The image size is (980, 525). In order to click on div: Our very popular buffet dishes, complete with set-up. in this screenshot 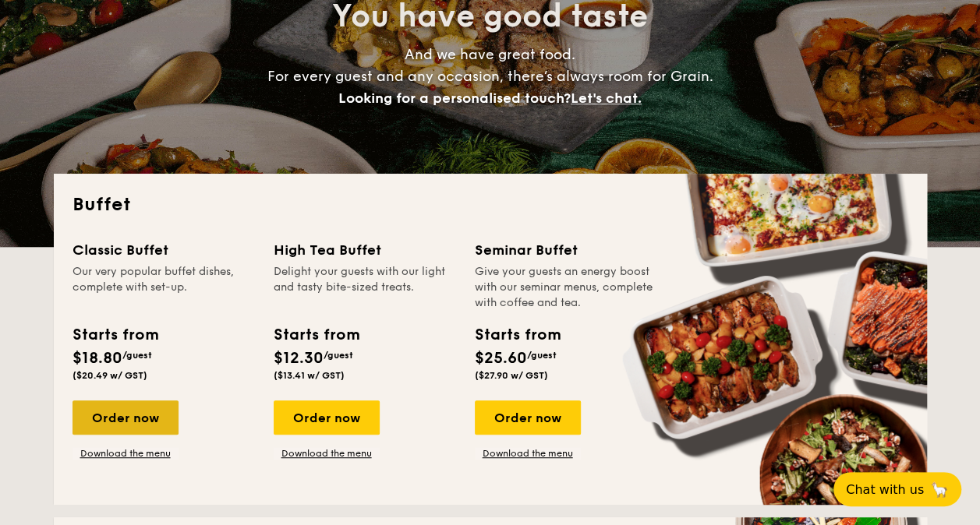, I will do `click(164, 288)`.